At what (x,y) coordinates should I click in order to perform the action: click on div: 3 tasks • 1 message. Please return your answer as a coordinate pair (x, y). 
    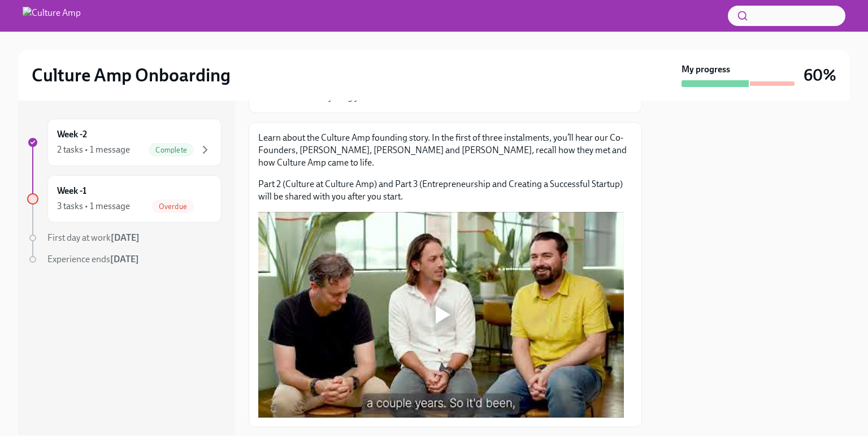
    Looking at the image, I should click on (93, 206).